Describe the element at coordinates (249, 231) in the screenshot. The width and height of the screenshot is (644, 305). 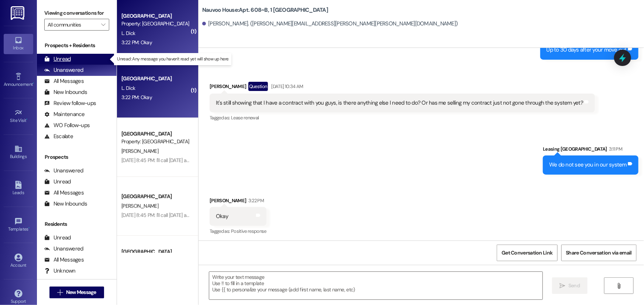
I see `span: Positive response` at that location.